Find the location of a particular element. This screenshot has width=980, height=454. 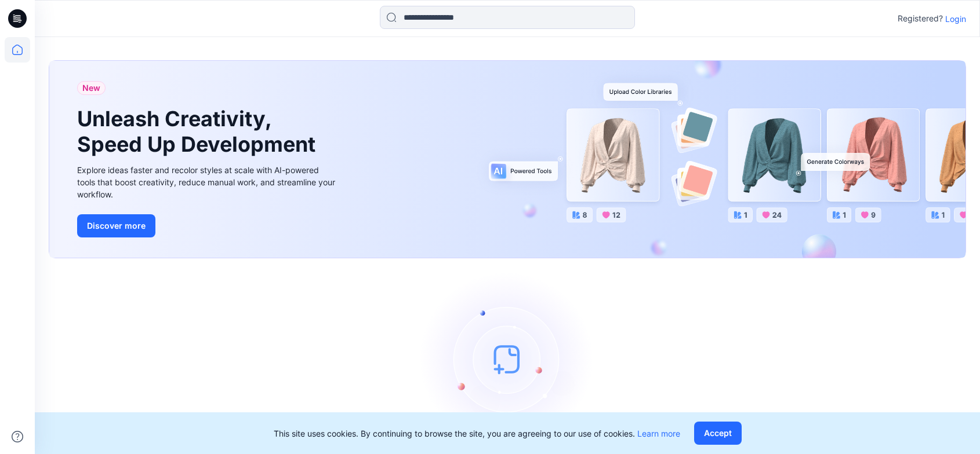

a: Learn more is located at coordinates (659, 433).